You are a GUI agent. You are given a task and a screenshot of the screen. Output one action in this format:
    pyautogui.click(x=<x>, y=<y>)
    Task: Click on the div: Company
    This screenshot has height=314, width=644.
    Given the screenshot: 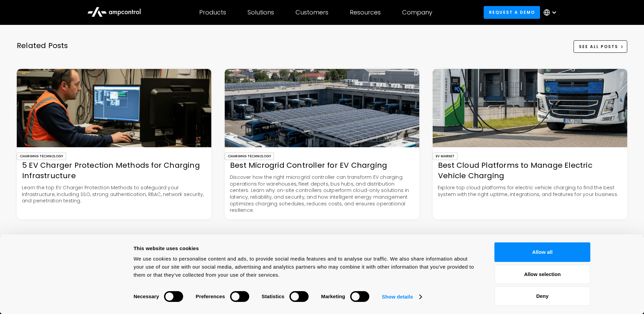 What is the action you would take?
    pyautogui.click(x=417, y=13)
    